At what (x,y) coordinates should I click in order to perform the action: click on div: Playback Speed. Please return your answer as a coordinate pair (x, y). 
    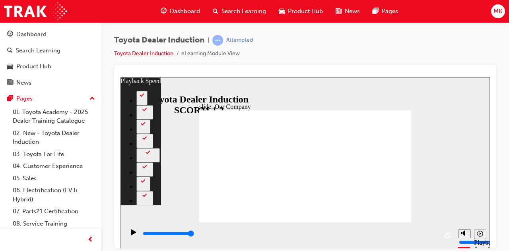
    Looking at the image, I should click on (359, 169).